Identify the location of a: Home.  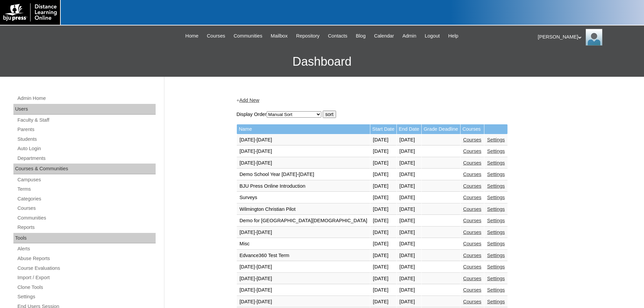
(192, 36).